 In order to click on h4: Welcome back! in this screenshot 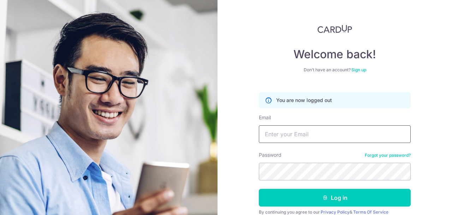, I will do `click(334, 54)`.